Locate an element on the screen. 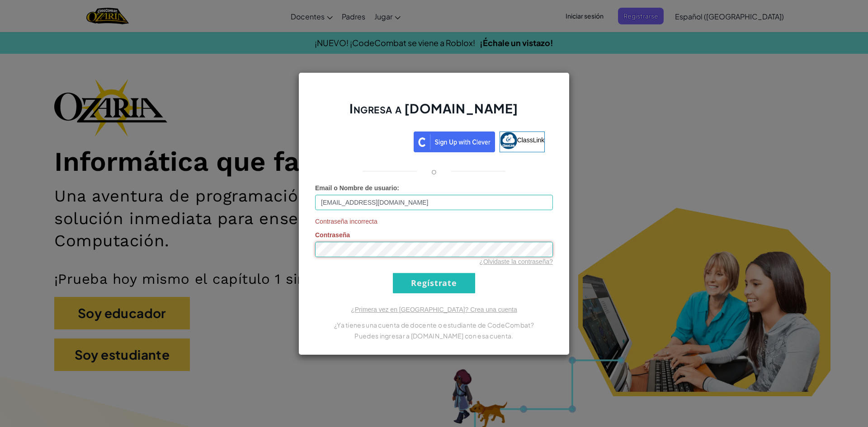  p: o is located at coordinates (434, 172).